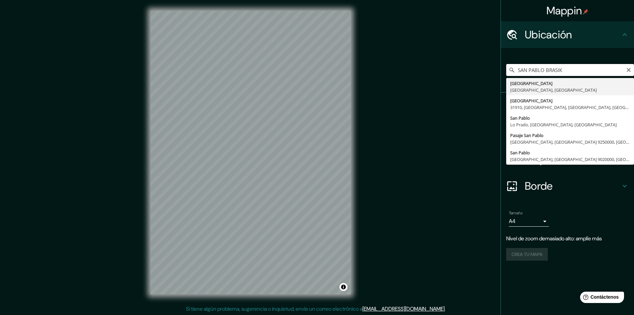 This screenshot has height=315, width=634. Describe the element at coordinates (549, 35) in the screenshot. I see `font: Ubicación` at that location.